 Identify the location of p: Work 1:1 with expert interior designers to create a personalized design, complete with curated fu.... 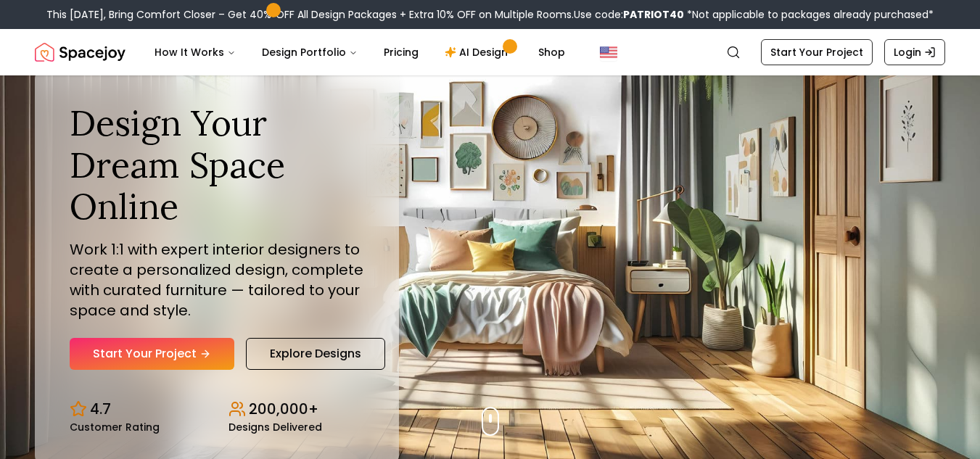
(217, 280).